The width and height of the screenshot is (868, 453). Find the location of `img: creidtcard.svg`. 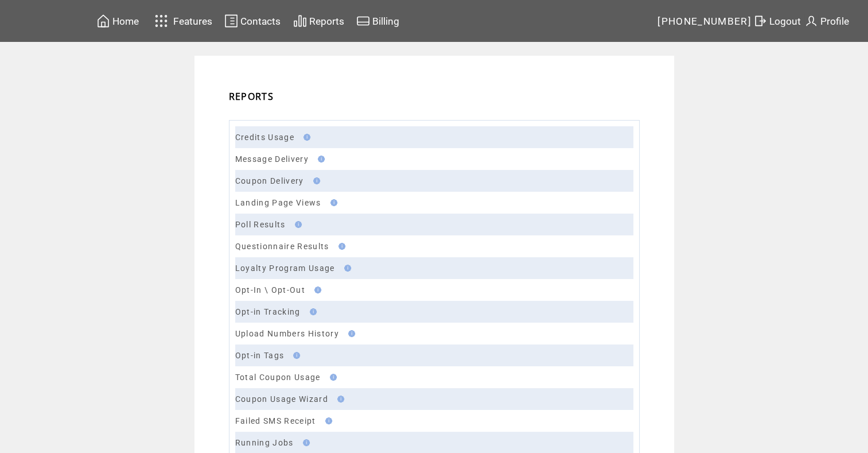

img: creidtcard.svg is located at coordinates (363, 21).